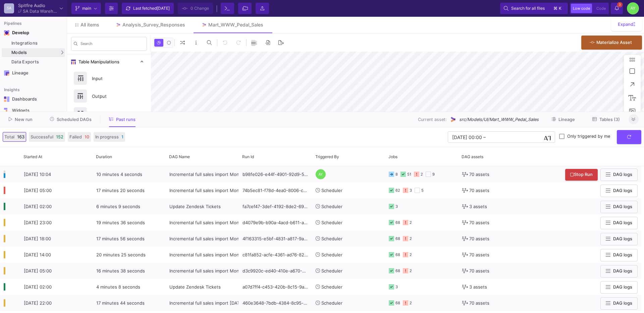  Describe the element at coordinates (557, 8) in the screenshot. I see `button: ⌘k` at that location.